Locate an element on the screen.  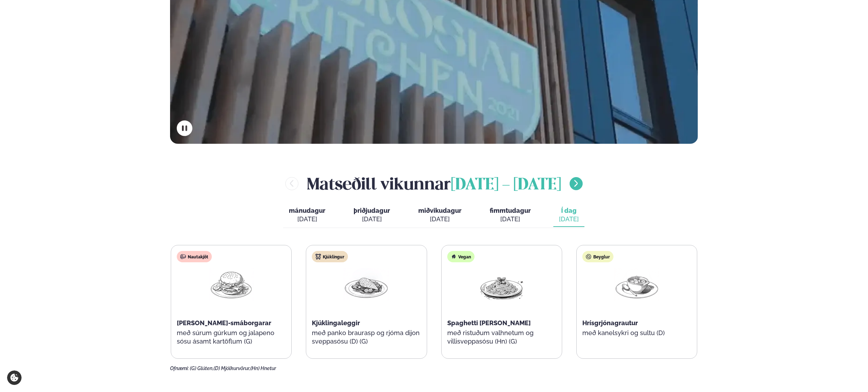
img: Vegan.svg is located at coordinates (454, 257).